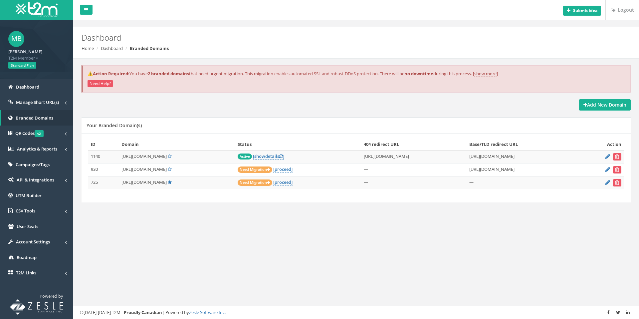 This screenshot has width=639, height=319. I want to click on span: T2M Member, so click(37, 58).